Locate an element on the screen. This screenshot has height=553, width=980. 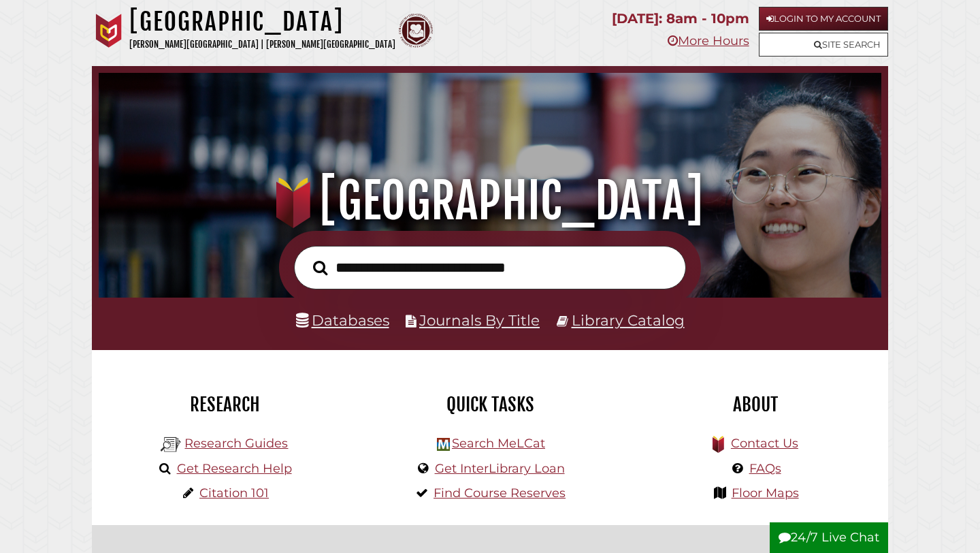
img: Calvin Theological Seminary is located at coordinates (415, 31).